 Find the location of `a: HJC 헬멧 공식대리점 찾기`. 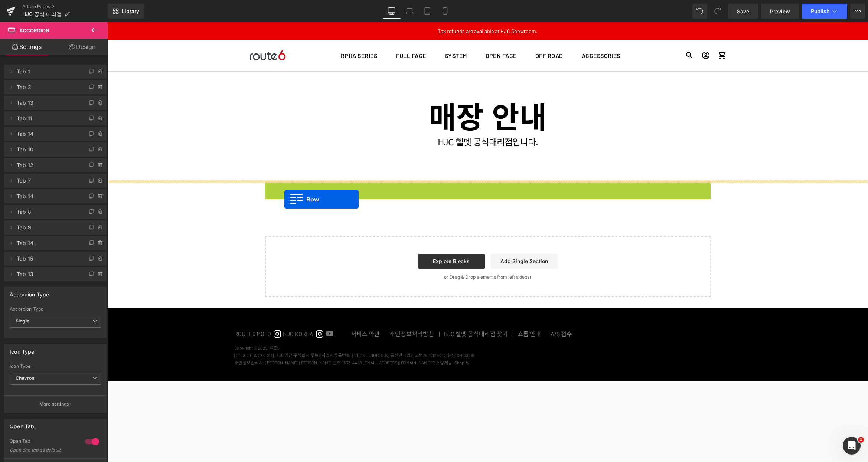

a: HJC 헬멧 공식대리점 찾기 is located at coordinates (368, 311).